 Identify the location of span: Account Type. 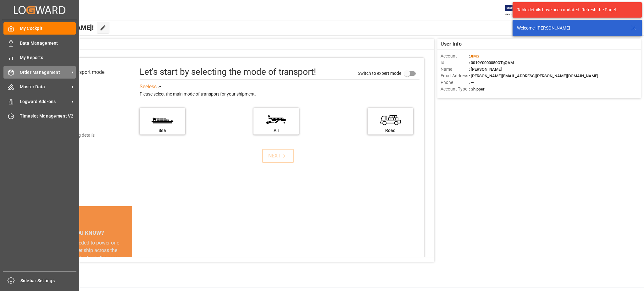
(455, 89).